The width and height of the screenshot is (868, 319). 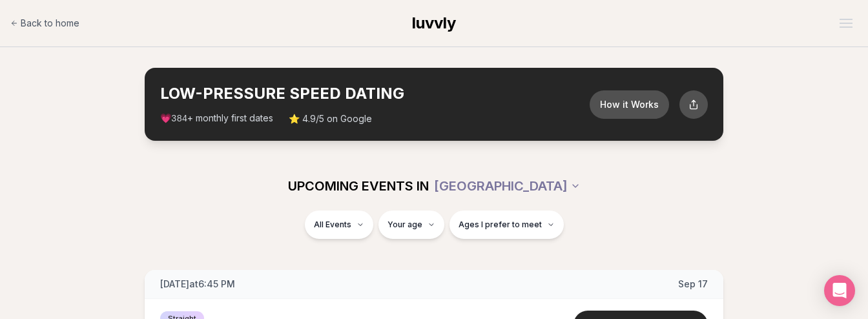 What do you see at coordinates (411, 225) in the screenshot?
I see `button: Your age` at bounding box center [411, 225].